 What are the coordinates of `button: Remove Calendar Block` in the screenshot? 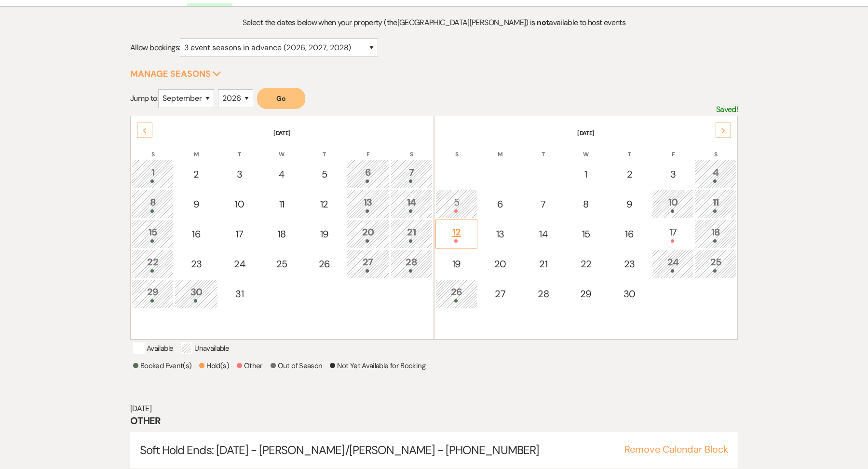 It's located at (677, 449).